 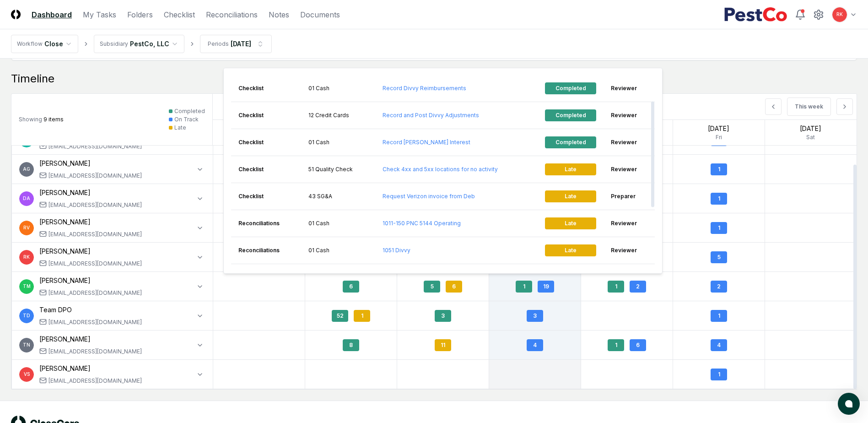 What do you see at coordinates (338, 169) in the screenshot?
I see `td: 51 Quality Check` at bounding box center [338, 169].